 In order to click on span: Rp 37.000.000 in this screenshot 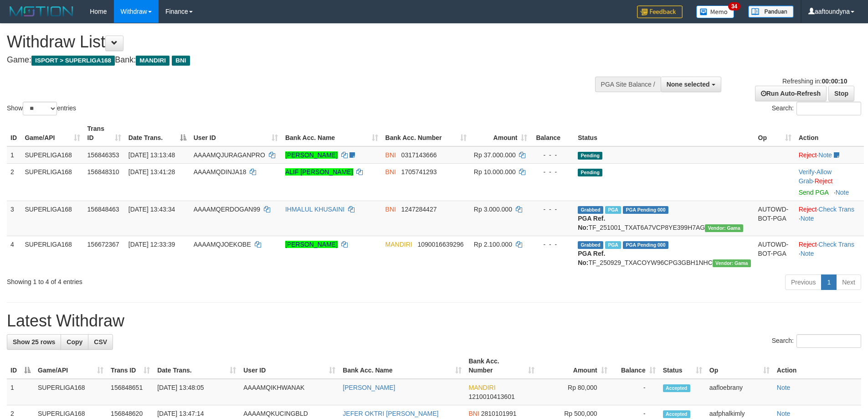, I will do `click(495, 155)`.